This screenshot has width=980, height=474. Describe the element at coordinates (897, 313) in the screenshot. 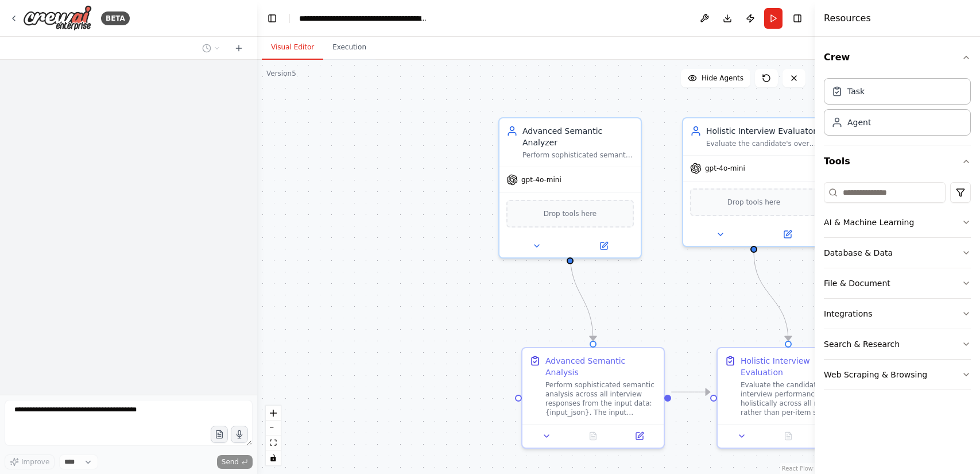

I see `button: Integrations` at that location.